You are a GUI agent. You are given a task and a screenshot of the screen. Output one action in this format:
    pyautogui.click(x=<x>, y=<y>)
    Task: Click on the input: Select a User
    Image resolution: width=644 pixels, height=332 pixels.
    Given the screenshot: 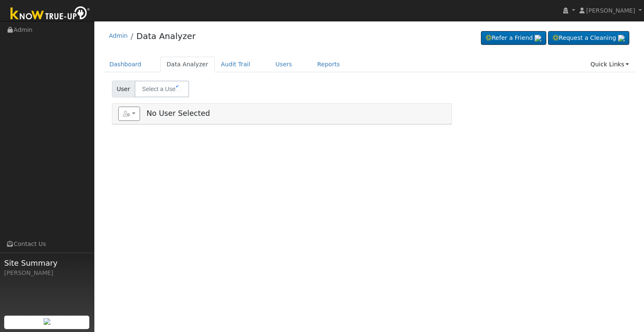 What is the action you would take?
    pyautogui.click(x=162, y=89)
    